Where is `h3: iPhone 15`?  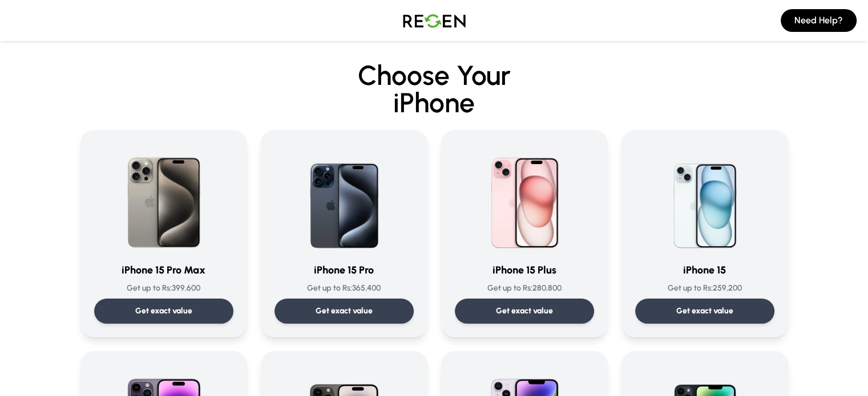 h3: iPhone 15 is located at coordinates (705, 270).